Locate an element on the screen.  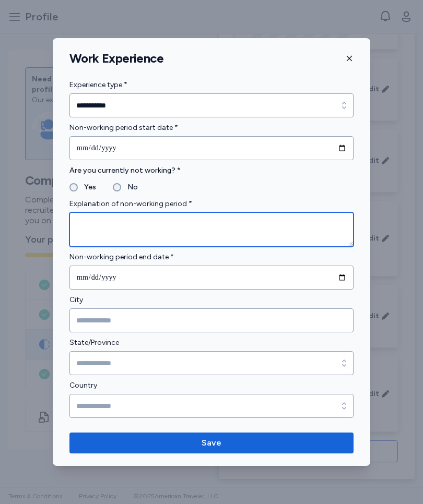
label: No is located at coordinates (130, 187).